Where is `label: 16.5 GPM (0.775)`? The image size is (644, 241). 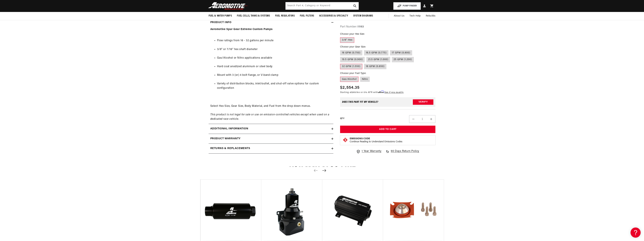 label: 16.5 GPM (0.775) is located at coordinates (376, 53).